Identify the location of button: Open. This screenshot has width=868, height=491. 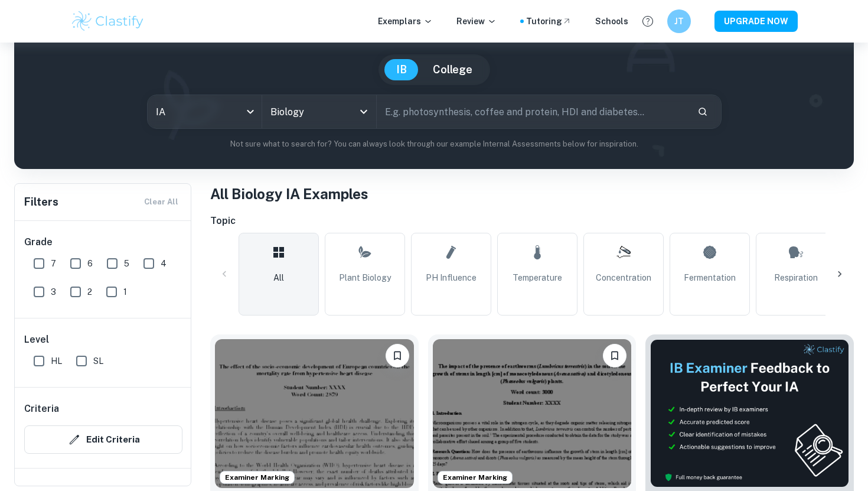
(364, 111).